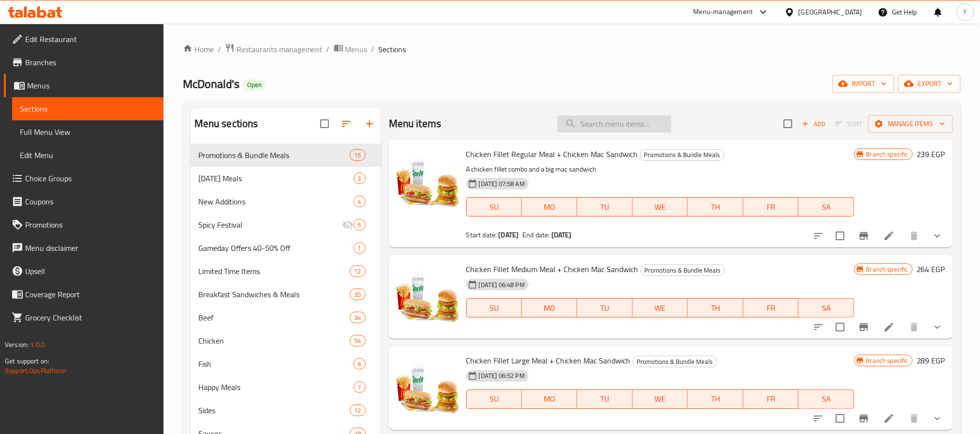 Image resolution: width=980 pixels, height=434 pixels. Describe the element at coordinates (274, 410) in the screenshot. I see `span: Sides` at that location.